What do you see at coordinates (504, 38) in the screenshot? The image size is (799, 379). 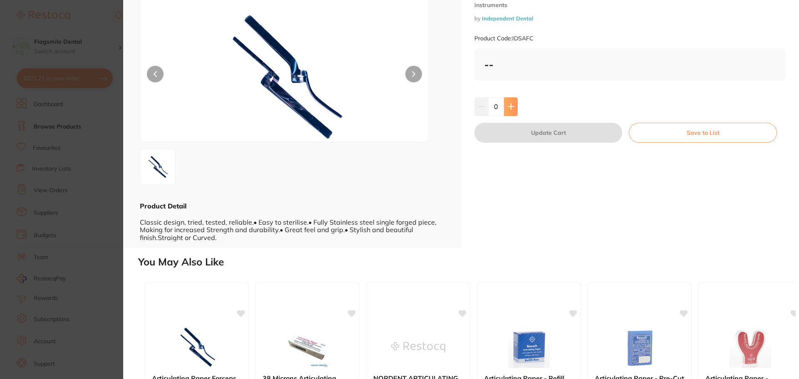 I see `small: Product Code: IDSAFC` at bounding box center [504, 38].